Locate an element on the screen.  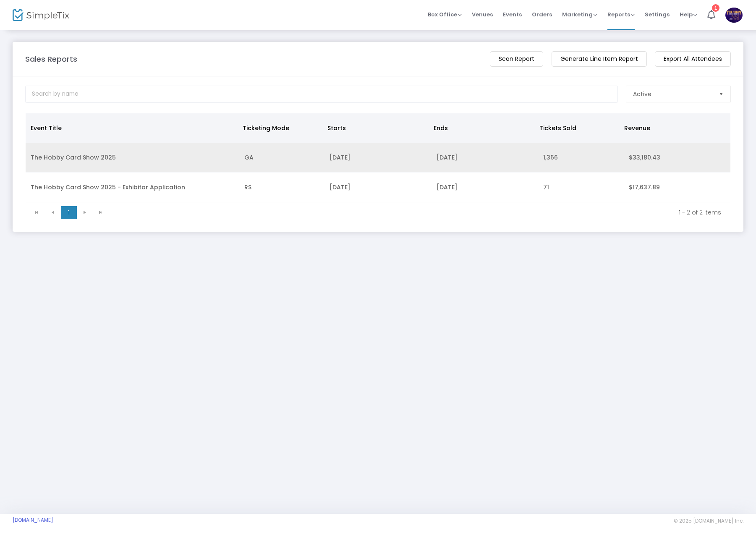
th: Ends is located at coordinates (481, 128).